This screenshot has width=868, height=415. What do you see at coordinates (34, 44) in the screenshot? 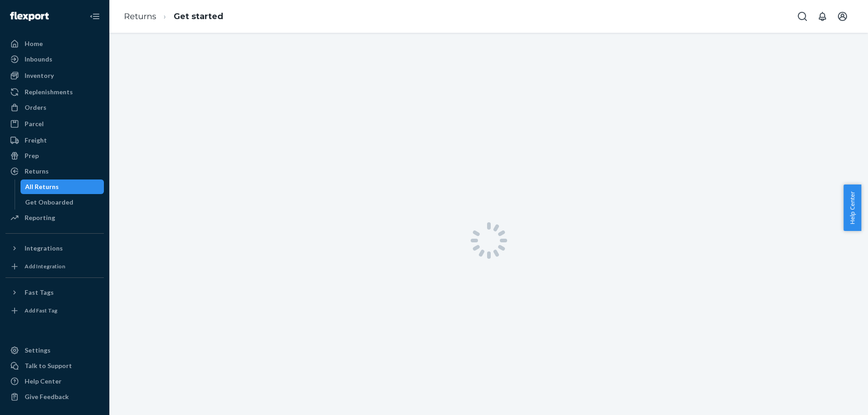
I see `div: Home` at bounding box center [34, 44].